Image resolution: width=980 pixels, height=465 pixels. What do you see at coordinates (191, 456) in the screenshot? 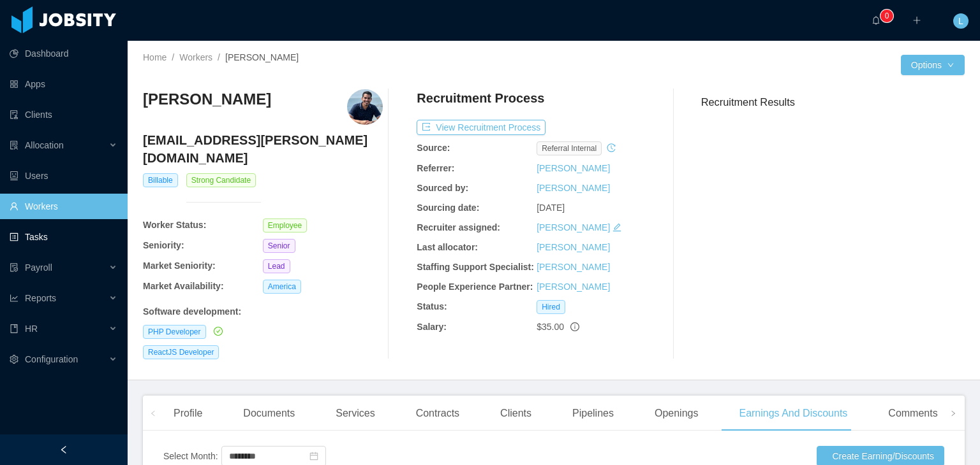
I see `div: Select Month:` at bounding box center [191, 456].